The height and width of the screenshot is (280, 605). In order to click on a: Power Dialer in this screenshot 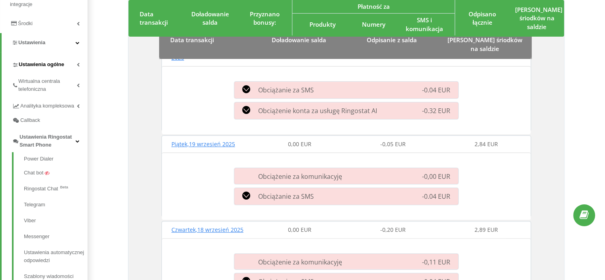, I will do `click(56, 159)`.